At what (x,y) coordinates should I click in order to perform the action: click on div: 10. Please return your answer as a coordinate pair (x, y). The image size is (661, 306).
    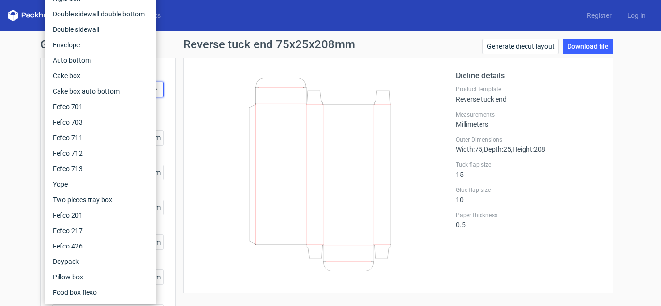
    Looking at the image, I should click on (529, 195).